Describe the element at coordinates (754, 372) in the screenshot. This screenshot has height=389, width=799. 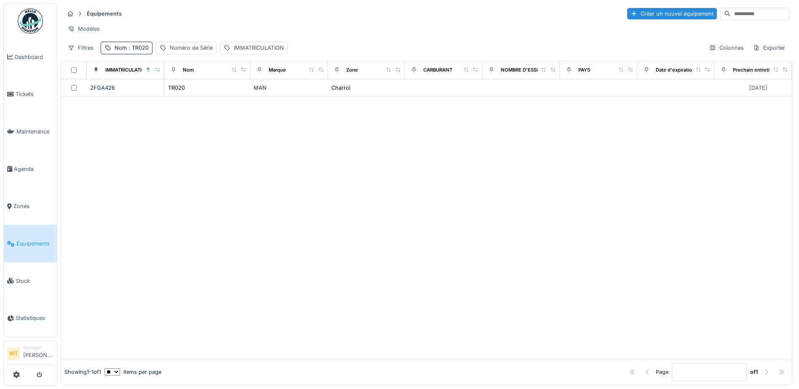
I see `strong: of 1` at that location.